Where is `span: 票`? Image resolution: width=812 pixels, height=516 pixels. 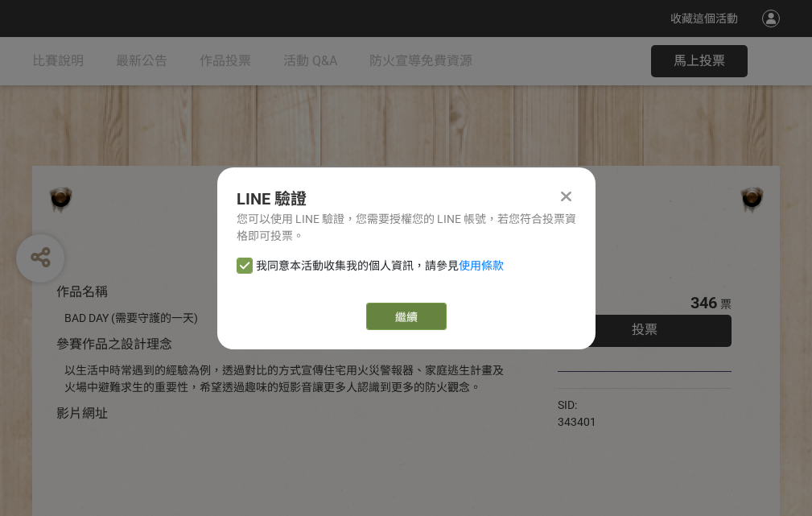
span: 票 is located at coordinates (726, 304).